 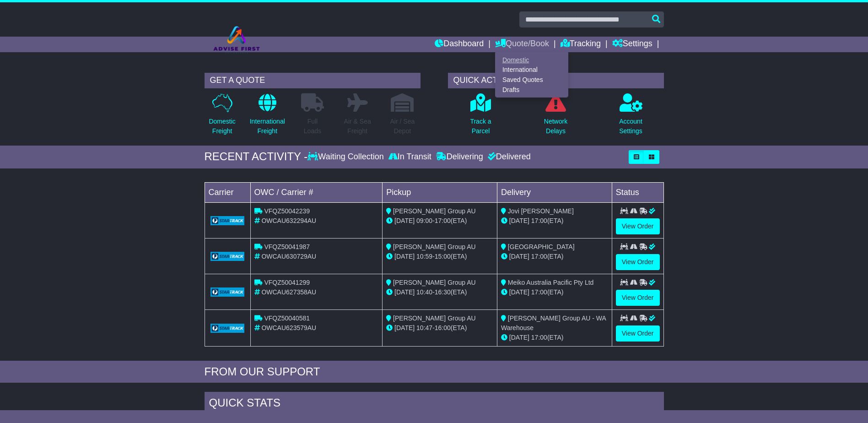 I want to click on a: DomesticFreight, so click(x=222, y=117).